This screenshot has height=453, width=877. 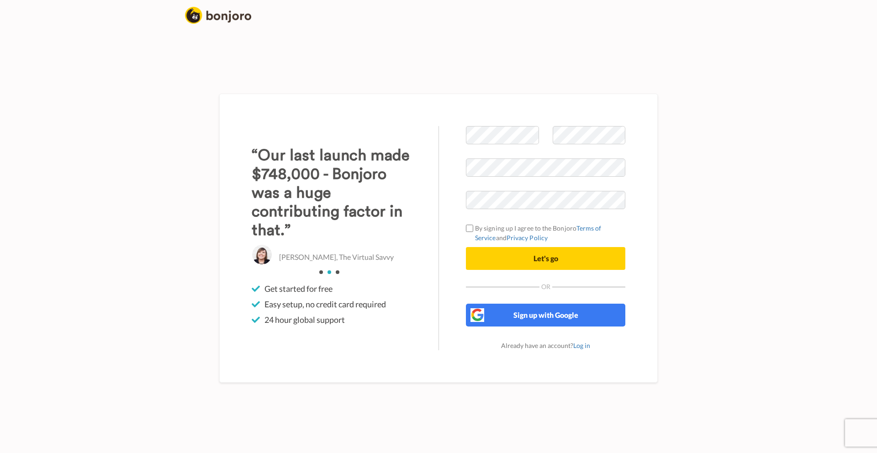 I want to click on span: Sign up with Google, so click(x=546, y=315).